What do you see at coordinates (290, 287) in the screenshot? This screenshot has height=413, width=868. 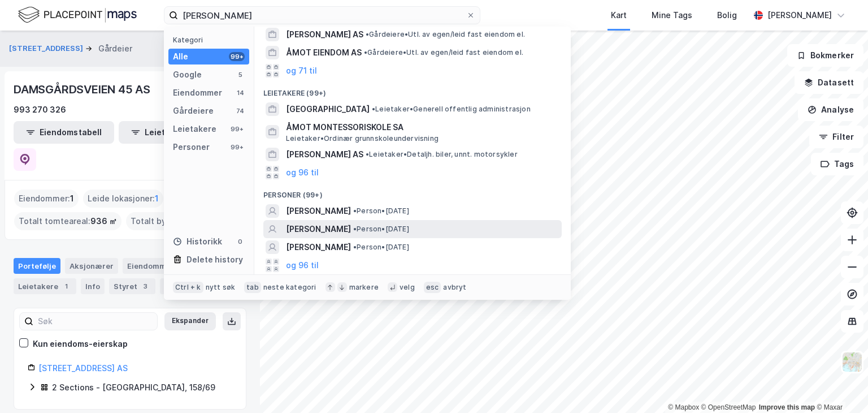 I see `div: neste kategori` at bounding box center [290, 287].